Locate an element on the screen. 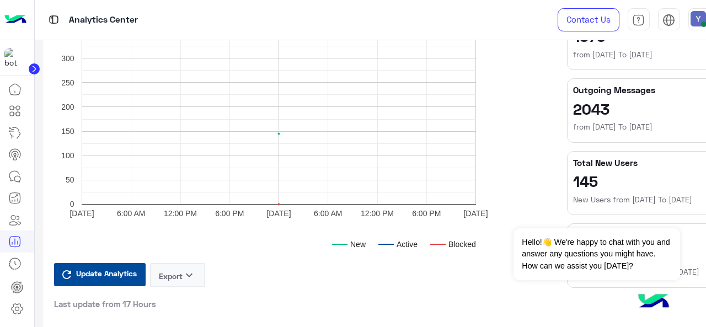 Image resolution: width=706 pixels, height=327 pixels. text: 0 is located at coordinates (72, 204).